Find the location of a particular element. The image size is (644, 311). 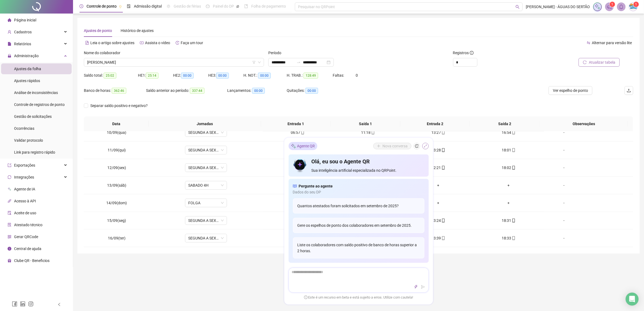

div: 07:02 is located at coordinates (298, 168).